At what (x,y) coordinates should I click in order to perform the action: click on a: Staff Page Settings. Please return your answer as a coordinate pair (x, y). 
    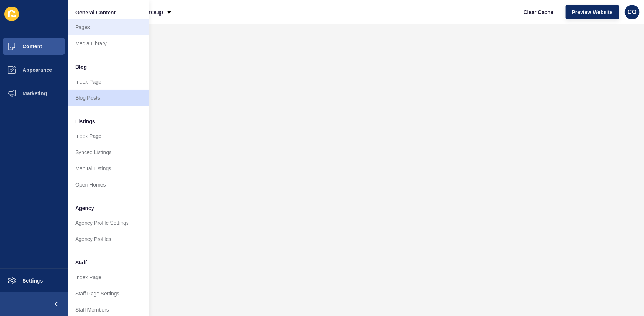
    Looking at the image, I should click on (108, 294).